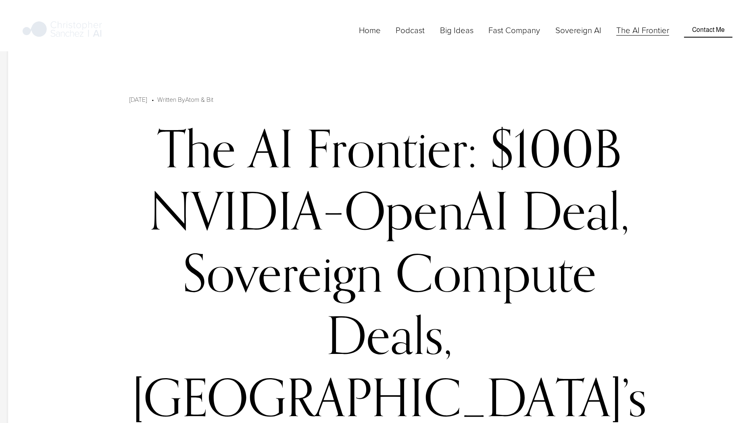 The width and height of the screenshot is (755, 423). What do you see at coordinates (185, 99) in the screenshot?
I see `div: Written By` at bounding box center [185, 99].